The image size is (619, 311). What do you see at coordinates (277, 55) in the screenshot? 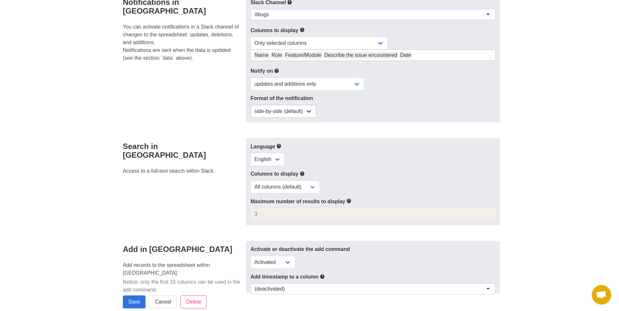
I see `div: Role` at bounding box center [277, 55].